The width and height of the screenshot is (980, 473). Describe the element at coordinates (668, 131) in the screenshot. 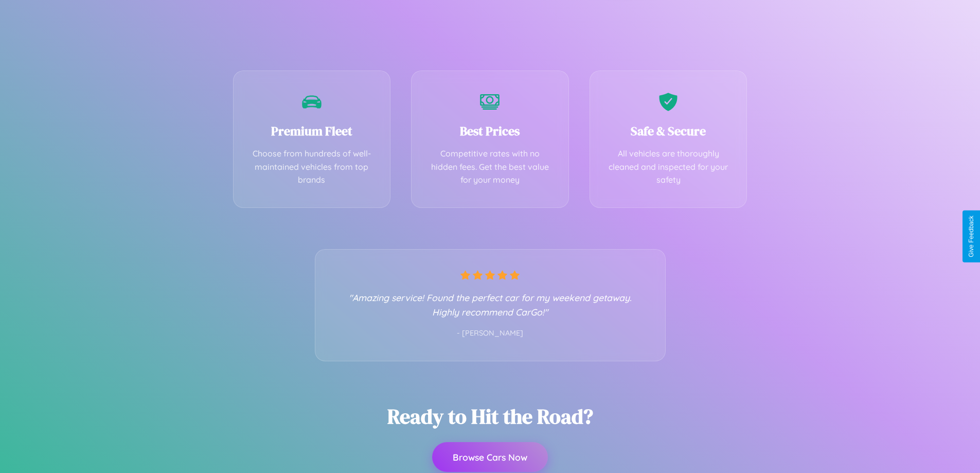

I see `h3: Safe & Secure` at that location.